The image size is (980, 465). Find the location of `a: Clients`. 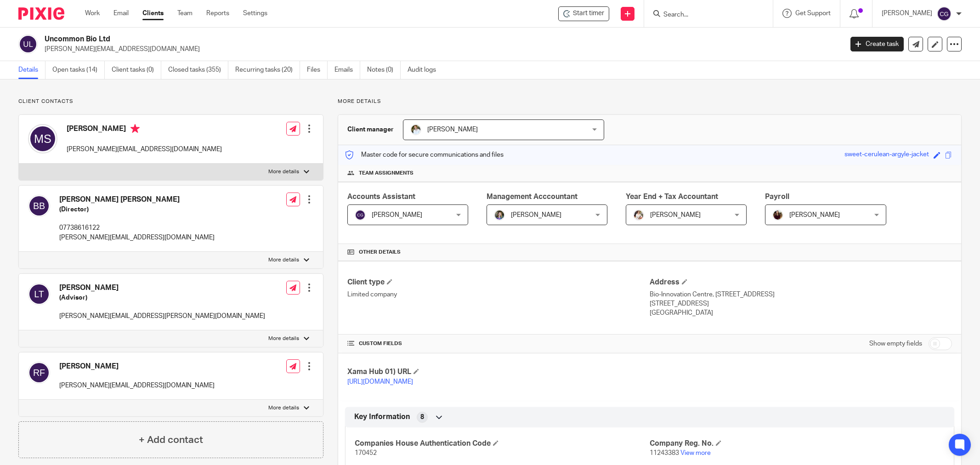

a: Clients is located at coordinates (153, 13).